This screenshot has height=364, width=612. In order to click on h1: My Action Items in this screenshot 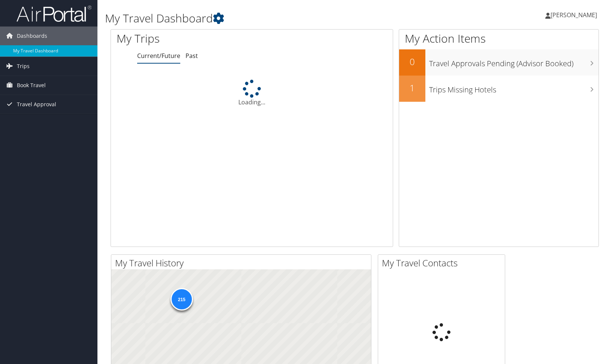, I will do `click(499, 39)`.